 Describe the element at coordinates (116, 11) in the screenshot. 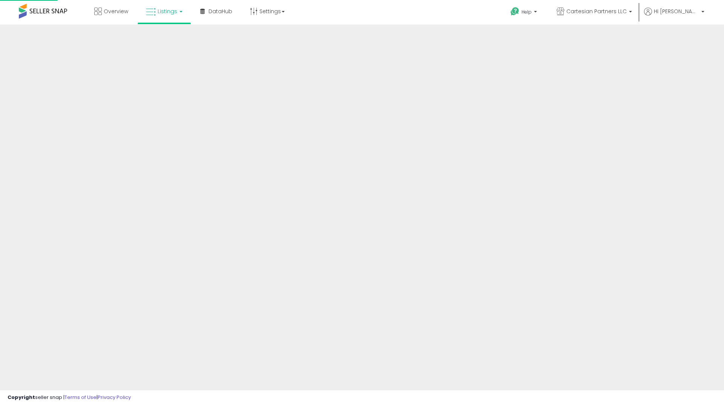

I see `span: Overview` at that location.